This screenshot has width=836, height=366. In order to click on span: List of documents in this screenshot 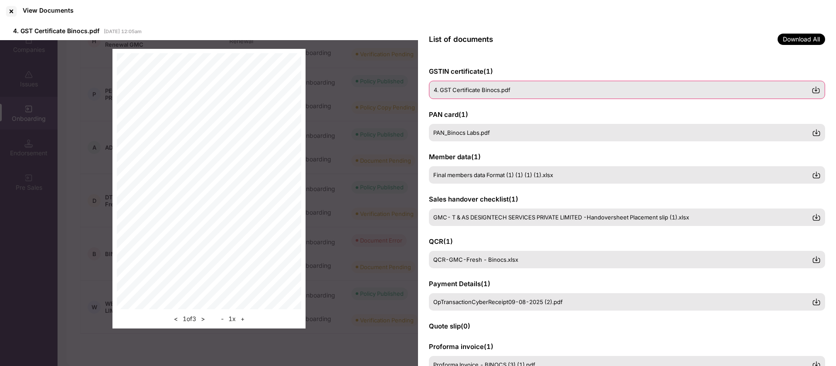, I will do `click(461, 39)`.